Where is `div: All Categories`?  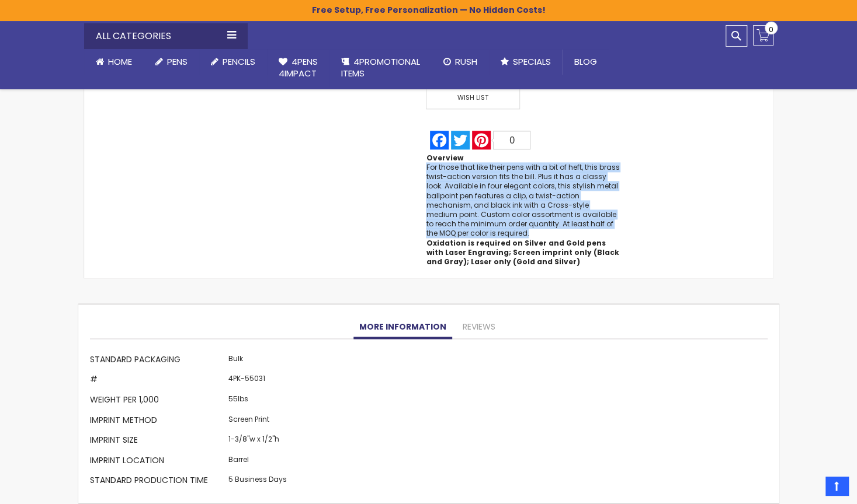 div: All Categories is located at coordinates (166, 36).